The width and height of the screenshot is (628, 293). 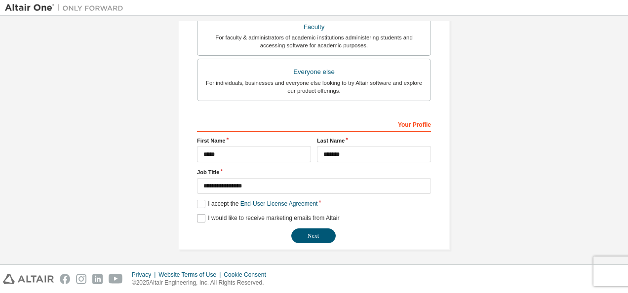 I want to click on img: linkedin.svg, so click(x=97, y=279).